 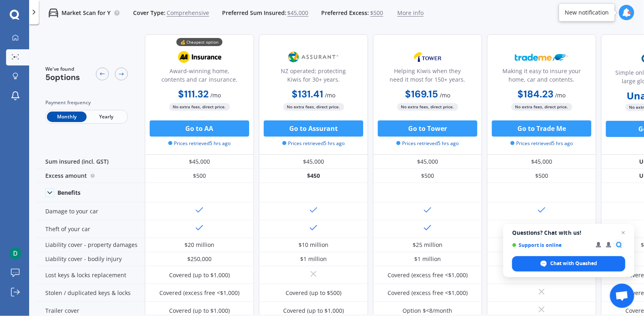 What do you see at coordinates (428, 77) in the screenshot?
I see `div: Helping Kiwis when they need it most for 150+ years.` at bounding box center [428, 77].